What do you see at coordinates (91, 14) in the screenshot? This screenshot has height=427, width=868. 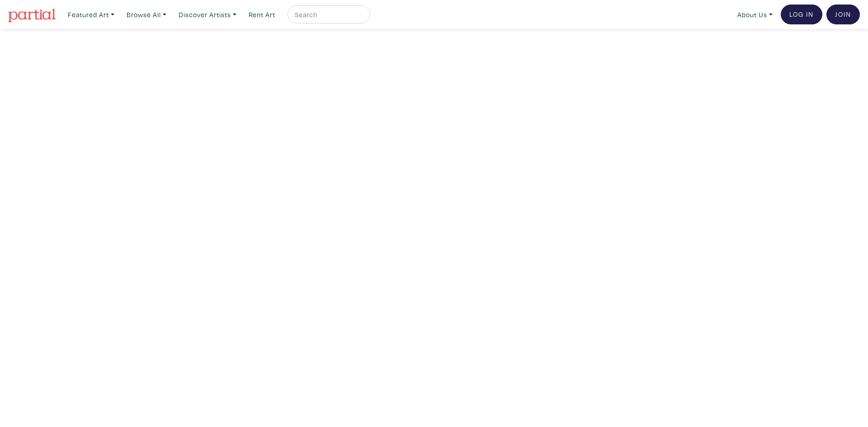 I see `a: Featured Art` at bounding box center [91, 14].